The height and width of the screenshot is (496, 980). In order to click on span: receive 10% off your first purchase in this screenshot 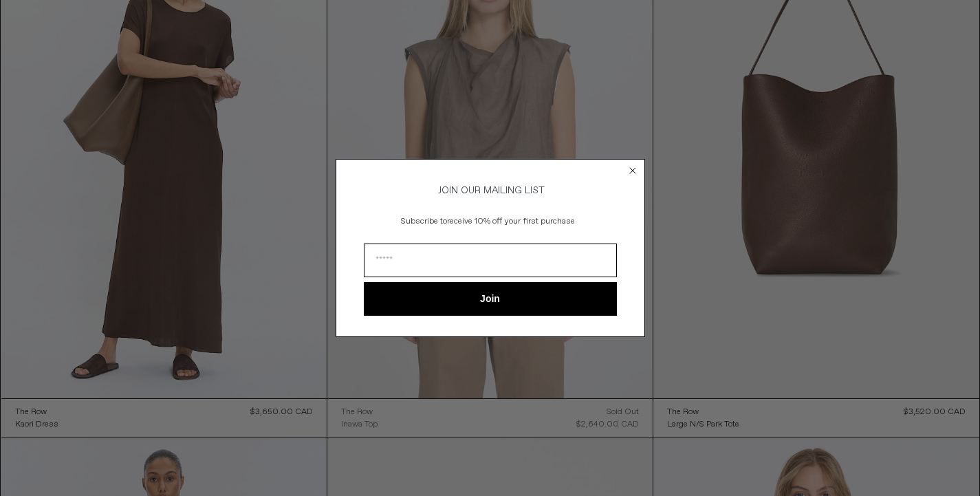, I will do `click(511, 222)`.